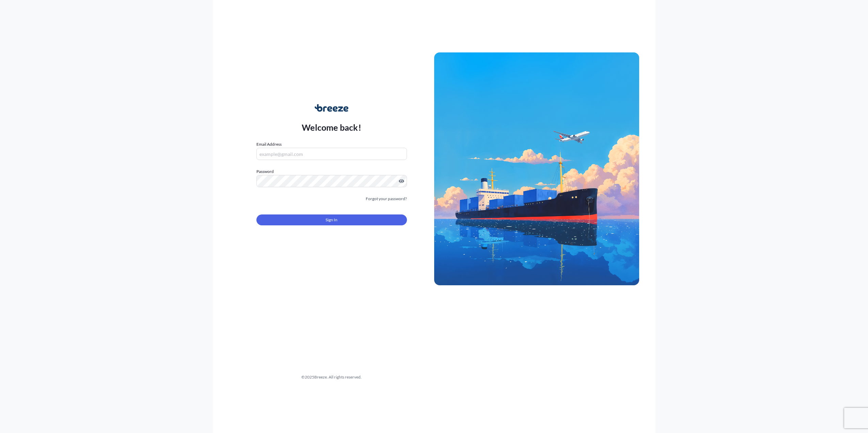 This screenshot has width=868, height=433. I want to click on input: example@gmail.com, so click(332, 154).